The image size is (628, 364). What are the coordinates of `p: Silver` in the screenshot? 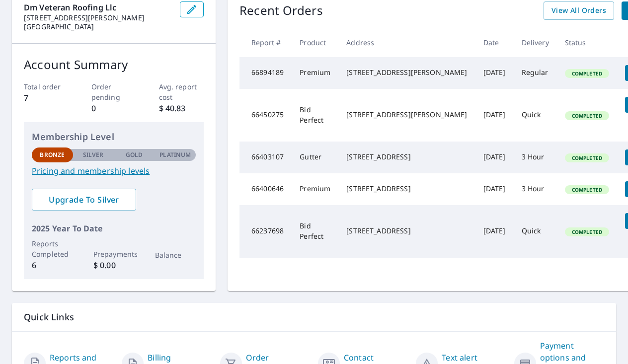 It's located at (93, 155).